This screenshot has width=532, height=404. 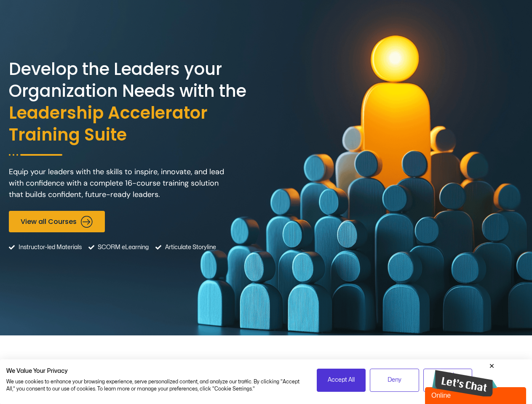 What do you see at coordinates (57, 221) in the screenshot?
I see `a: View all Courses` at bounding box center [57, 221].